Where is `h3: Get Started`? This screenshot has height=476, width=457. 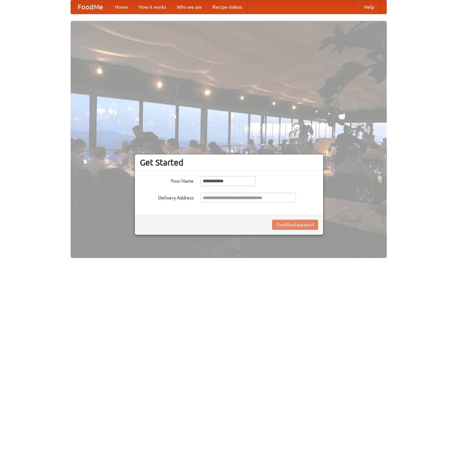 h3: Get Started is located at coordinates (229, 162).